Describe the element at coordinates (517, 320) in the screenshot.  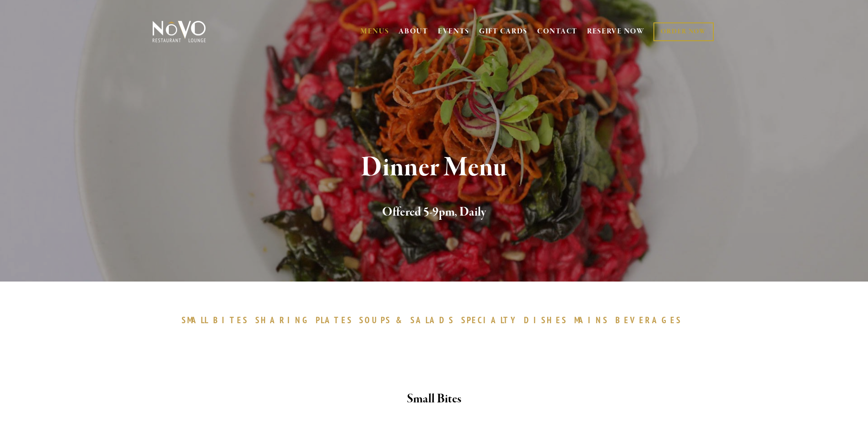
I see `a: SPECIALTYDISHES` at that location.